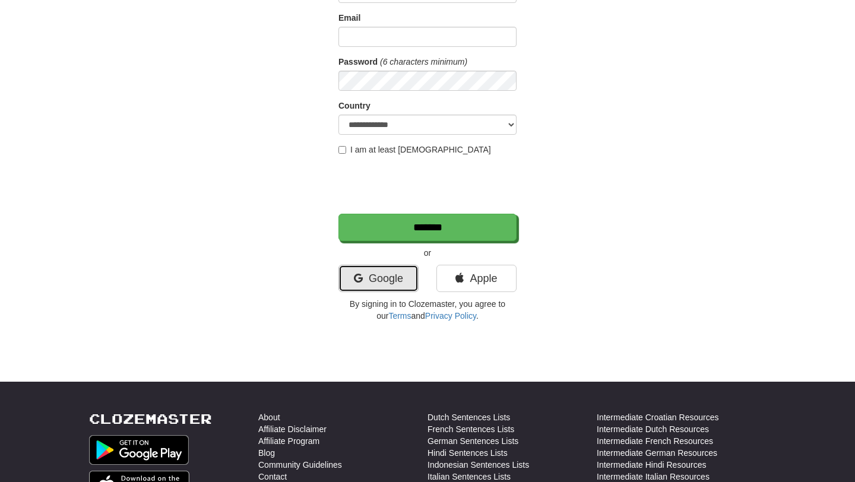 This screenshot has width=855, height=482. Describe the element at coordinates (349, 18) in the screenshot. I see `label: Email` at that location.